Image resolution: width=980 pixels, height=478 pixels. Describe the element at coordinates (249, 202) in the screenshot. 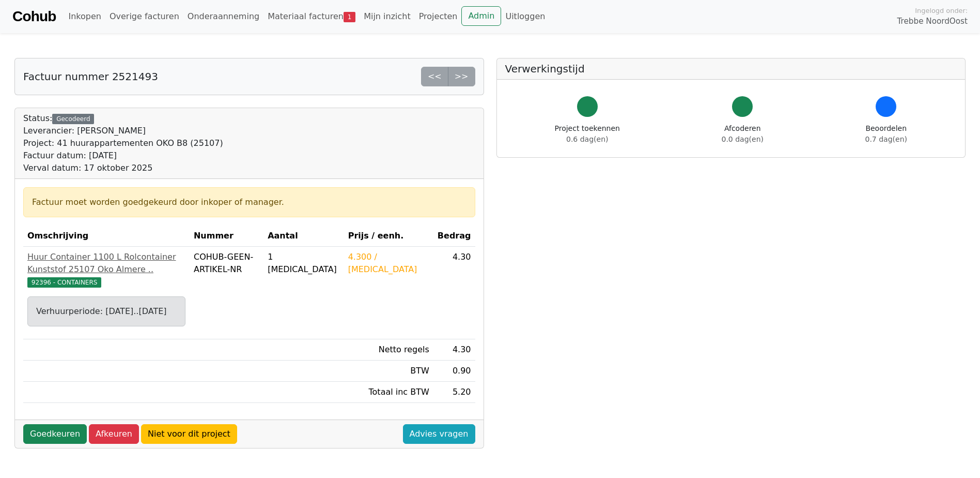

I see `div: Factuur moet worden goedgekeurd door inkoper of manager.` at that location.